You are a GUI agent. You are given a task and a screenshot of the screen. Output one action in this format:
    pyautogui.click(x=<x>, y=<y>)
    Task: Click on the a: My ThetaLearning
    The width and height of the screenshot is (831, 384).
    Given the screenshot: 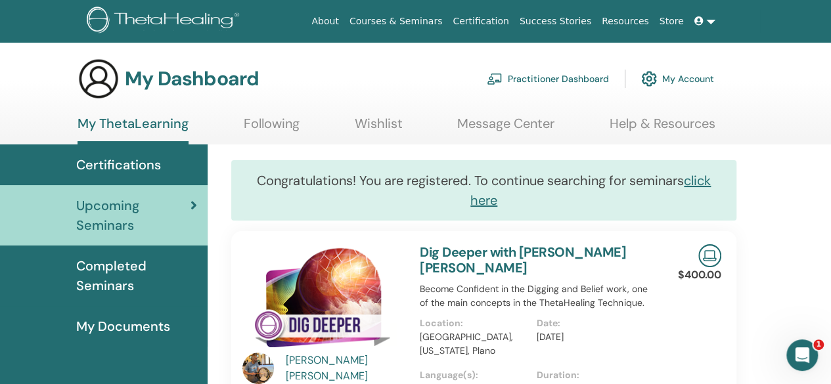 What is the action you would take?
    pyautogui.click(x=133, y=130)
    